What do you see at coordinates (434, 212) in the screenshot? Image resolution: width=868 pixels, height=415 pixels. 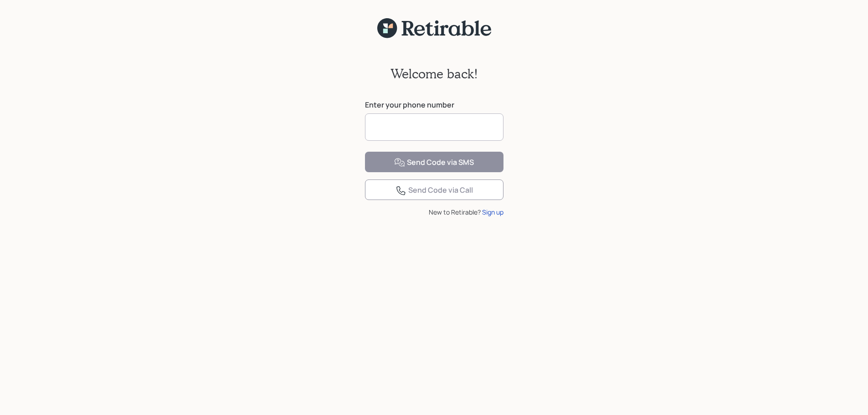 I see `div: New to Retirable?` at bounding box center [434, 212].